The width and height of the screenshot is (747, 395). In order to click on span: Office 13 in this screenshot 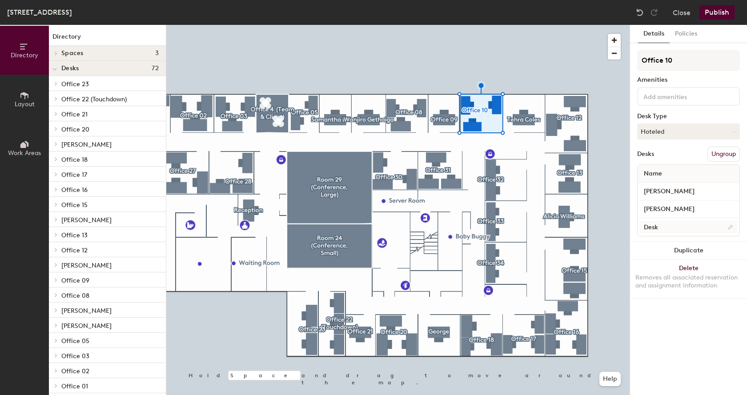, I will do `click(74, 235)`.